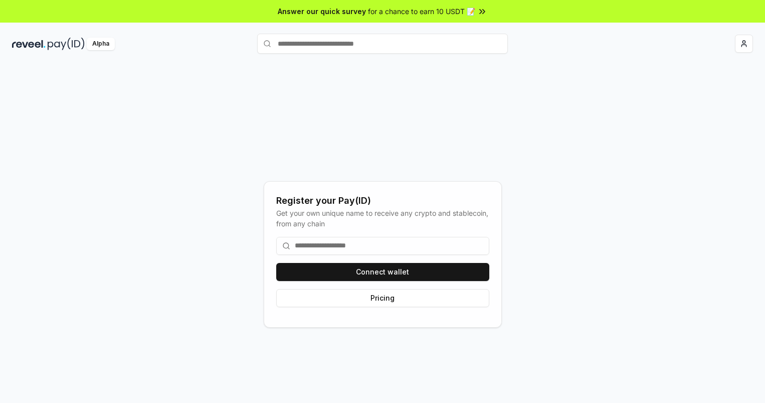 The image size is (765, 403). What do you see at coordinates (101, 44) in the screenshot?
I see `div: Alpha` at bounding box center [101, 44].